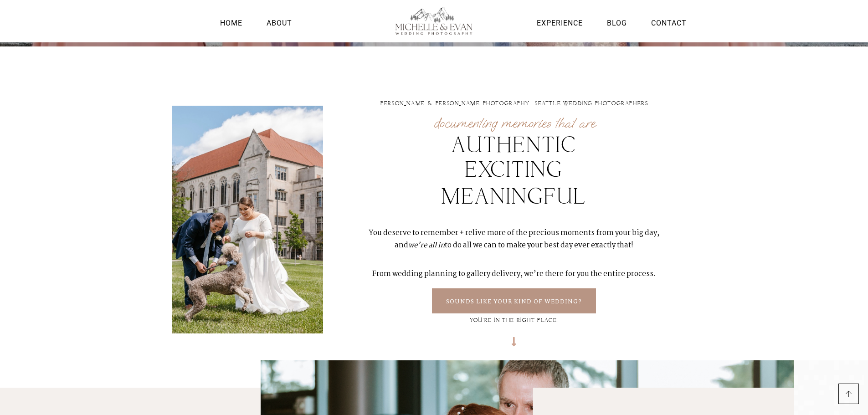  What do you see at coordinates (514, 147) in the screenshot?
I see `span: AUTHENTIC` at bounding box center [514, 147].